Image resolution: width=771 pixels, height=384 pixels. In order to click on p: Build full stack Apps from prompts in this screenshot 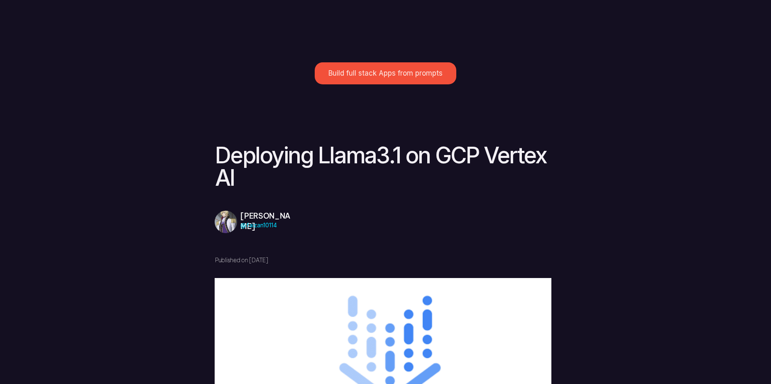, I will do `click(385, 73)`.